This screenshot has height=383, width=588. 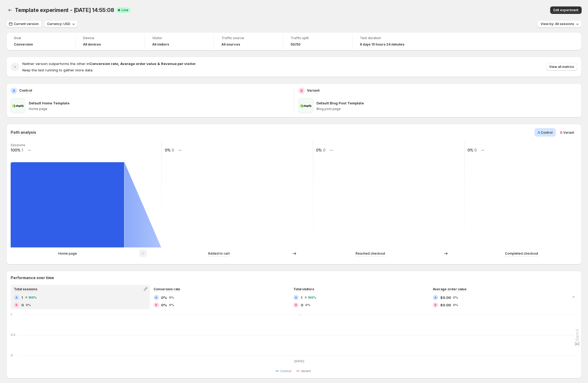 What do you see at coordinates (61, 24) in the screenshot?
I see `button: Currency: USD` at bounding box center [61, 24].